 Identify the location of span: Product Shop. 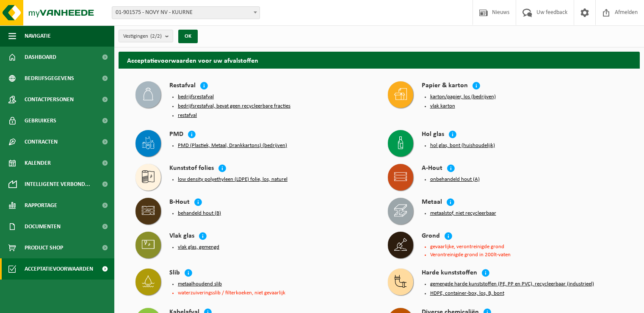
(44, 248).